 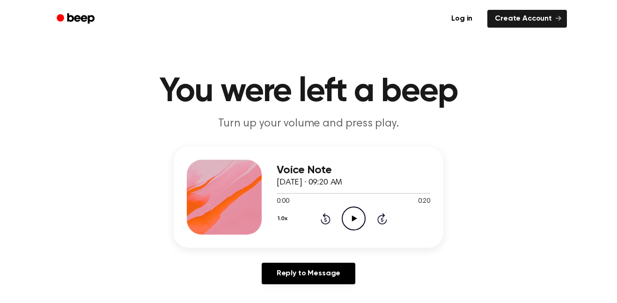 I want to click on h3: Voice Note, so click(x=353, y=170).